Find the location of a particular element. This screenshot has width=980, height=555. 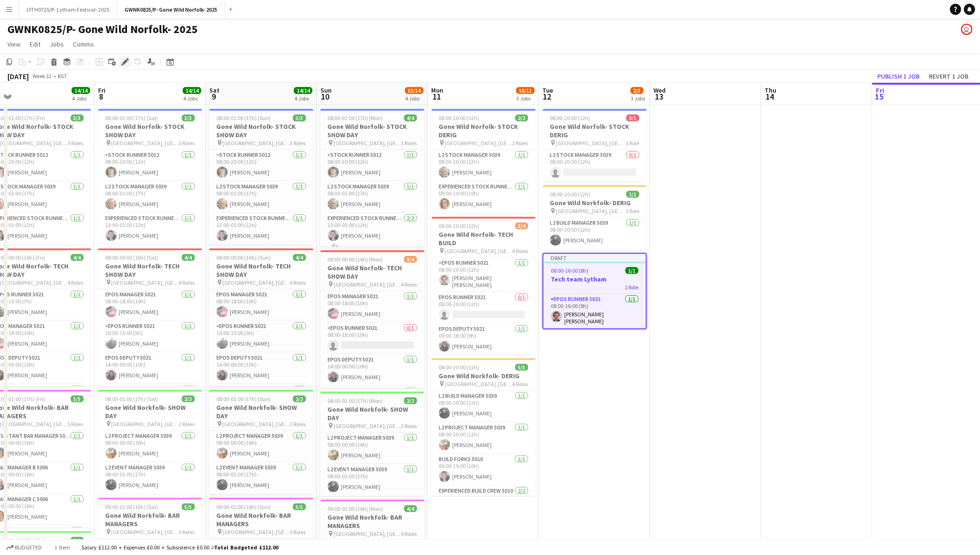

span: Total Budgeted £112.00 is located at coordinates (245, 547).